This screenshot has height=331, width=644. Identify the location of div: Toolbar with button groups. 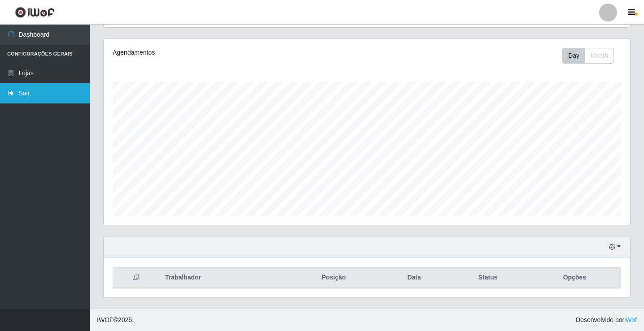
(591, 55).